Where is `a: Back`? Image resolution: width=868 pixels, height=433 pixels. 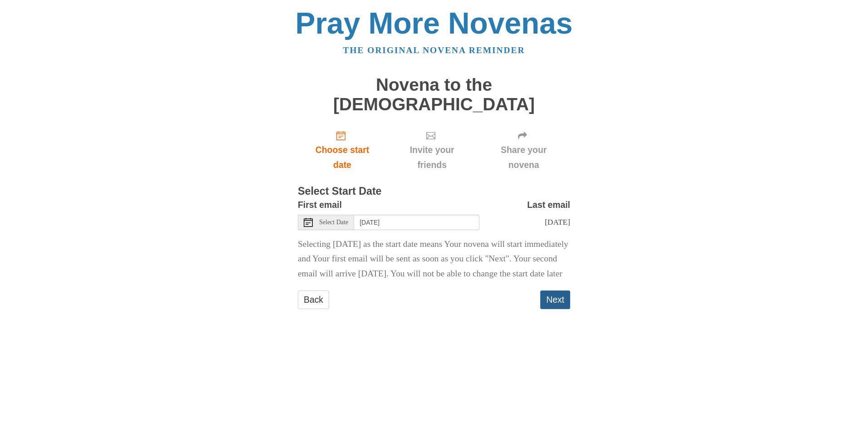 a: Back is located at coordinates (313, 300).